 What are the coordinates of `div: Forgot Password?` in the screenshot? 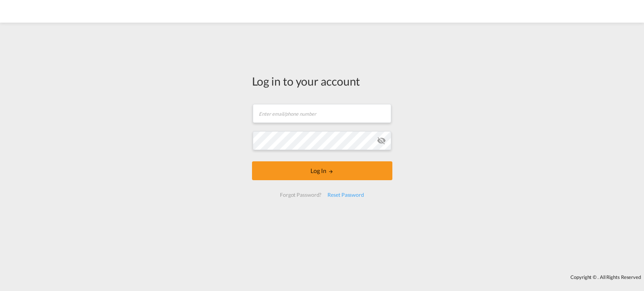 It's located at (300, 195).